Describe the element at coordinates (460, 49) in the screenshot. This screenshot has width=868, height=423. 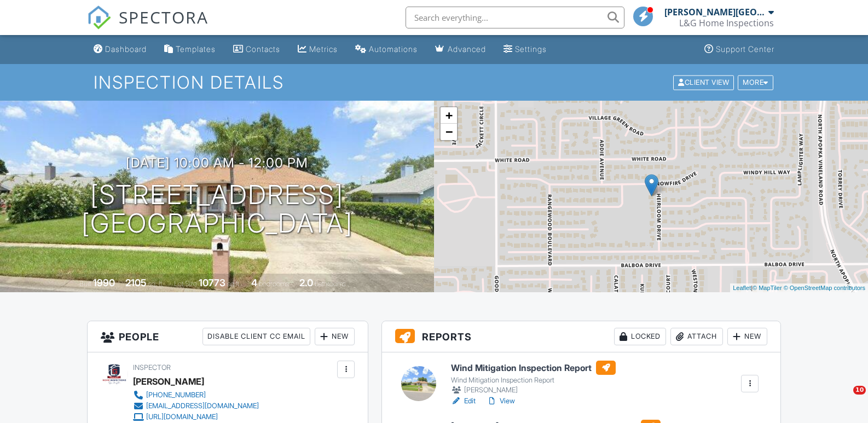
I see `a: Advanced` at that location.